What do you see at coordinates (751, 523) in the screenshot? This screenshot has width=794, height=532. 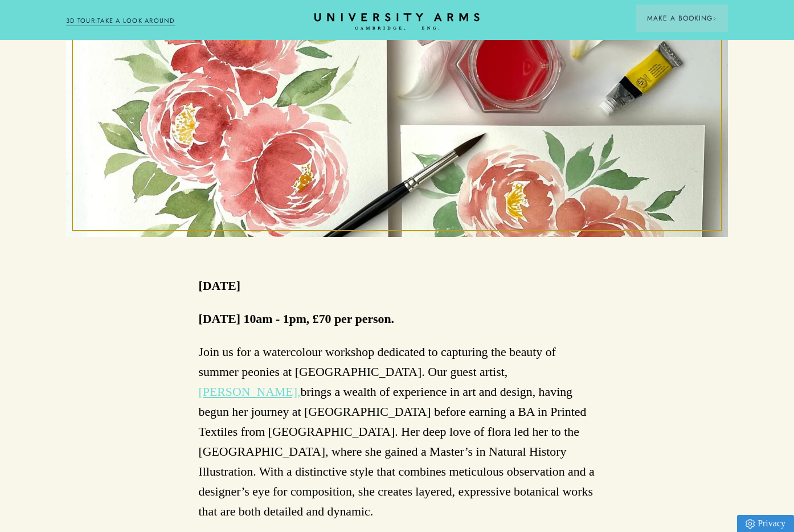 I see `img: Privacy` at bounding box center [751, 523].